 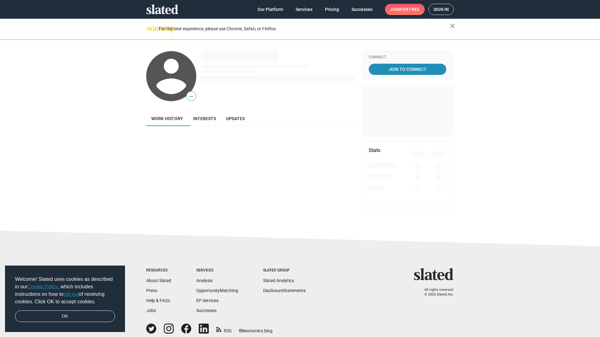 I want to click on span: Join To Connect, so click(x=407, y=69).